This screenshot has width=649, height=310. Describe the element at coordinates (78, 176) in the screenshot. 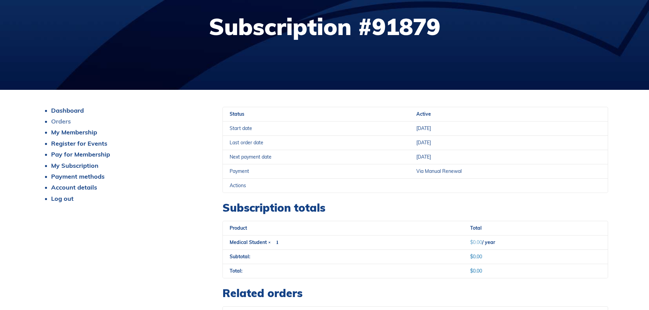

I see `a: Payment methods` at that location.